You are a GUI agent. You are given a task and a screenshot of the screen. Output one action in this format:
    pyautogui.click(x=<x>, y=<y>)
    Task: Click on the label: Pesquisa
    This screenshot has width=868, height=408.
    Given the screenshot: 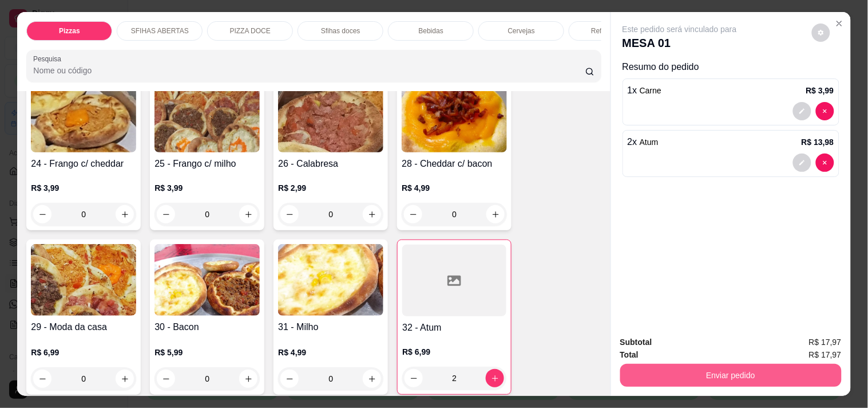 What is the action you would take?
    pyautogui.click(x=49, y=58)
    